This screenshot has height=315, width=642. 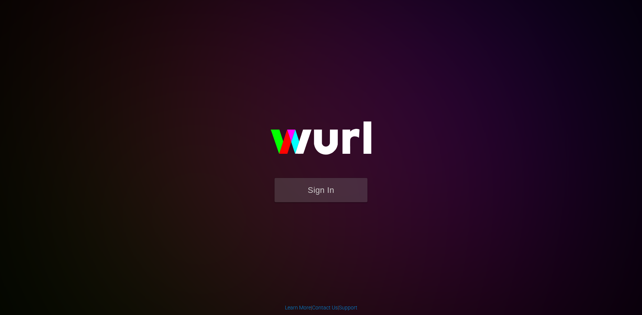 I want to click on img: wurl-logo-on-black-223613ac3d8ba8fe6dc639794a292ebdb59501304c7dfd60c99c58986ef67473.svg, so click(x=321, y=141).